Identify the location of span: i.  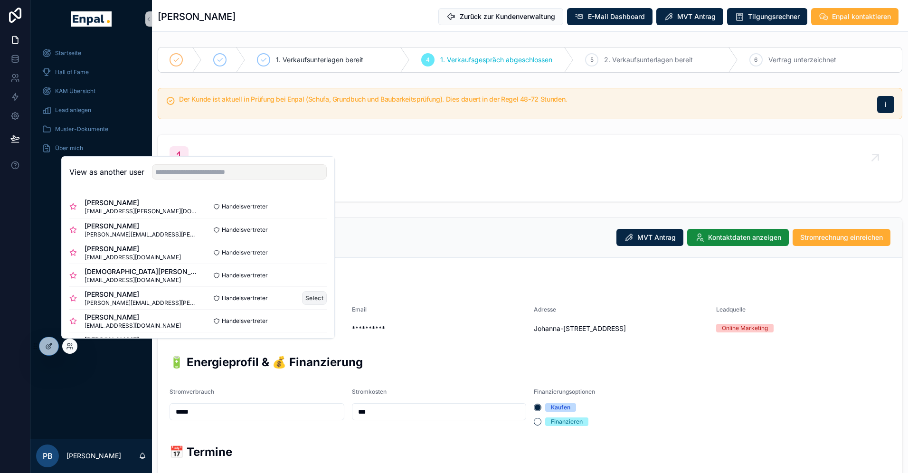
(885, 104).